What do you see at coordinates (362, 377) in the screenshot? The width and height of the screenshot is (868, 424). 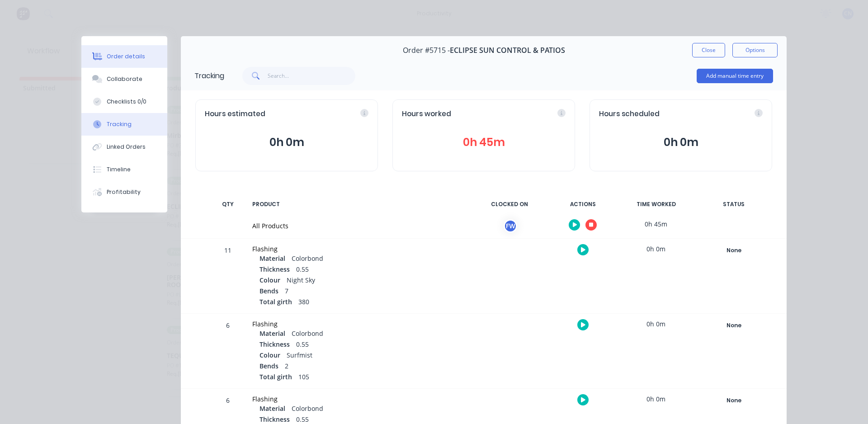 I see `div: 105` at bounding box center [362, 377].